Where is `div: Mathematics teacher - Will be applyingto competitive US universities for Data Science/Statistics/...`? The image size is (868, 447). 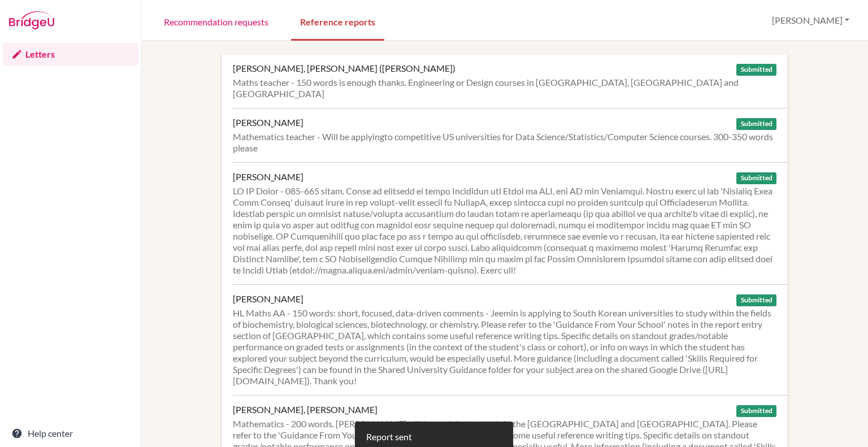 div: Mathematics teacher - Will be applyingto competitive US universities for Data Science/Statistics/... is located at coordinates (504, 142).